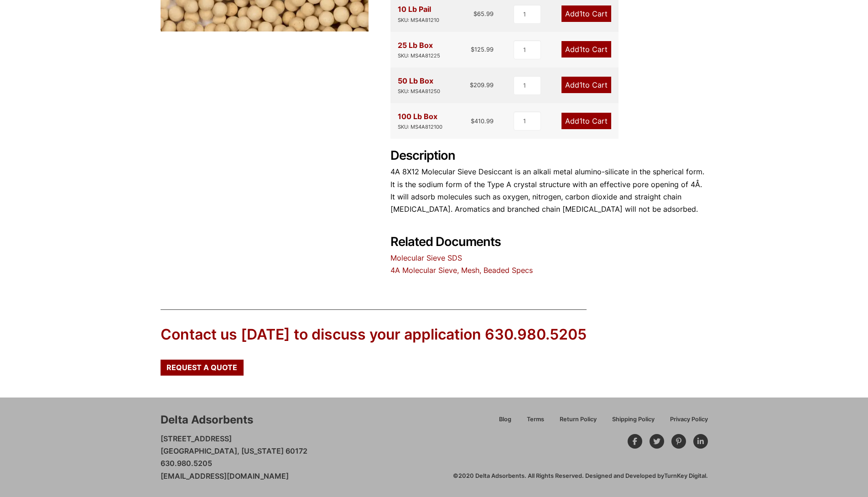 Image resolution: width=868 pixels, height=497 pixels. Describe the element at coordinates (419, 49) in the screenshot. I see `div: 25 Lb Box` at that location.